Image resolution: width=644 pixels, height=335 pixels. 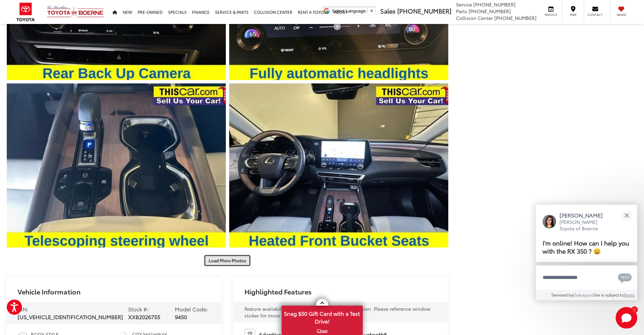 I want to click on a: Select Language​, so click(x=353, y=11).